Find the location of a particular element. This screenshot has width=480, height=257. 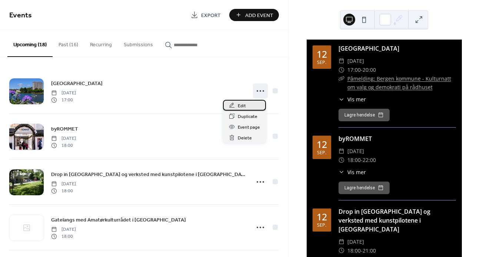

a: Add Event is located at coordinates (254, 15).